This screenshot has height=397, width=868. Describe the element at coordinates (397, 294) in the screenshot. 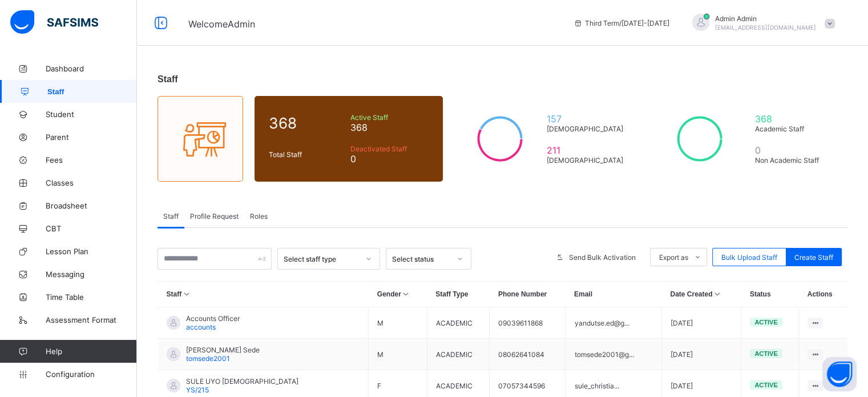

I see `th: Gender` at that location.